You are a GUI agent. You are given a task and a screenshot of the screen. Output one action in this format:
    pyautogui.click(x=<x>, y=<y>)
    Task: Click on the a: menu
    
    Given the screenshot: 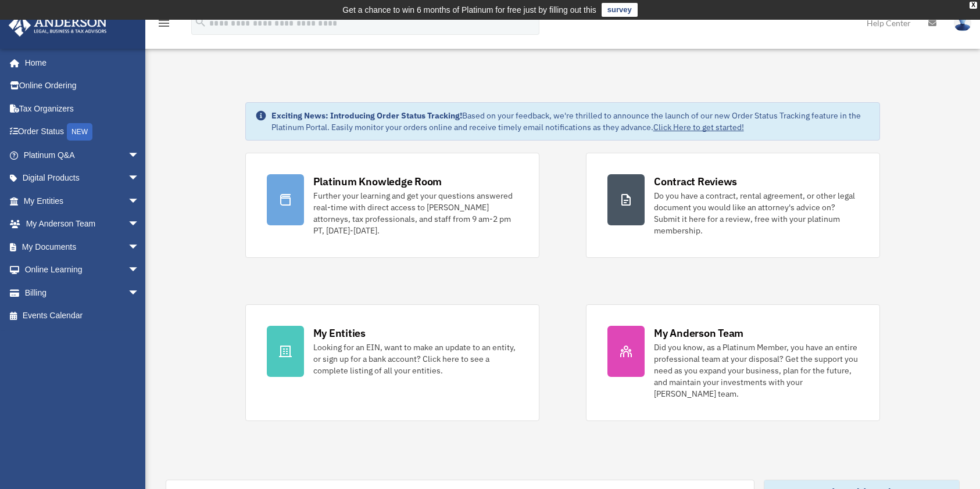 What is the action you would take?
    pyautogui.click(x=164, y=25)
    